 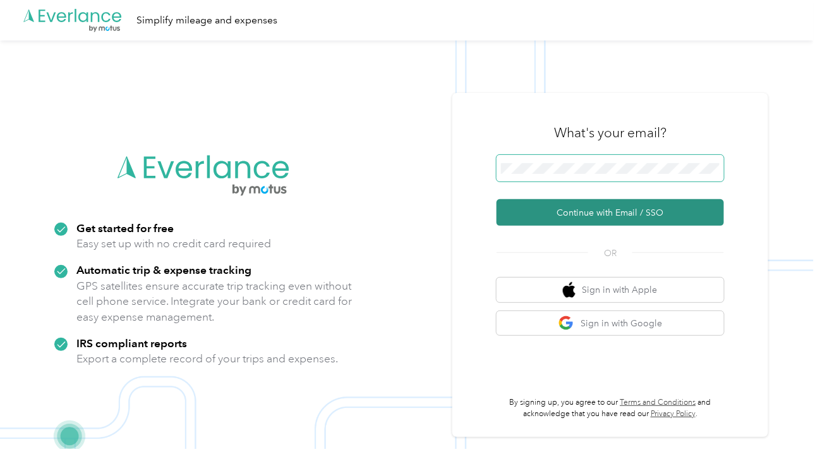 What do you see at coordinates (610, 133) in the screenshot?
I see `h3: What's your email?` at bounding box center [610, 133].